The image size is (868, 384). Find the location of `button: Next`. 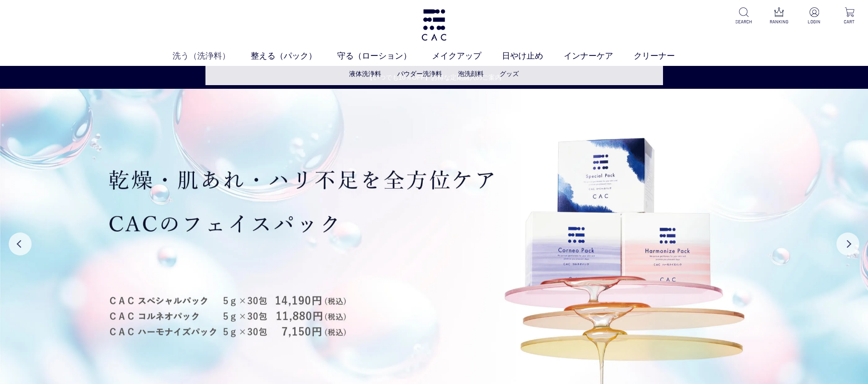

button: Next is located at coordinates (848, 244).